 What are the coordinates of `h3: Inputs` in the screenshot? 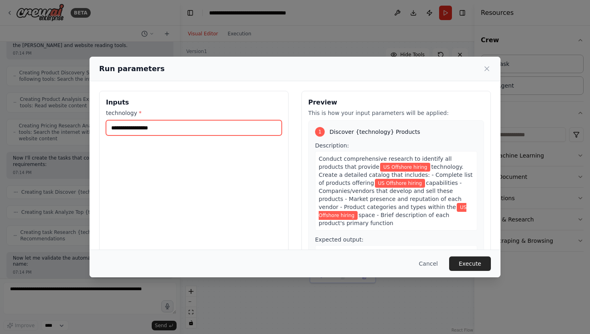 It's located at (194, 102).